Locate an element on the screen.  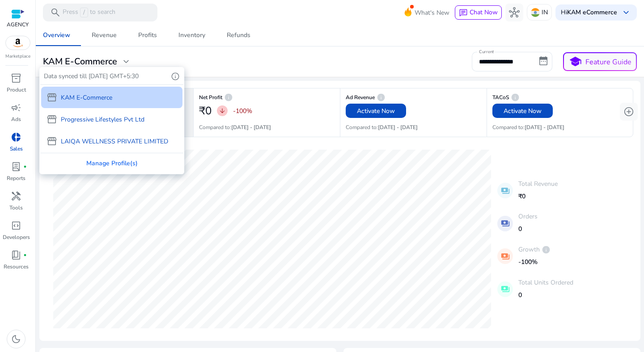
p: KAM E-Commerce is located at coordinates (86, 97).